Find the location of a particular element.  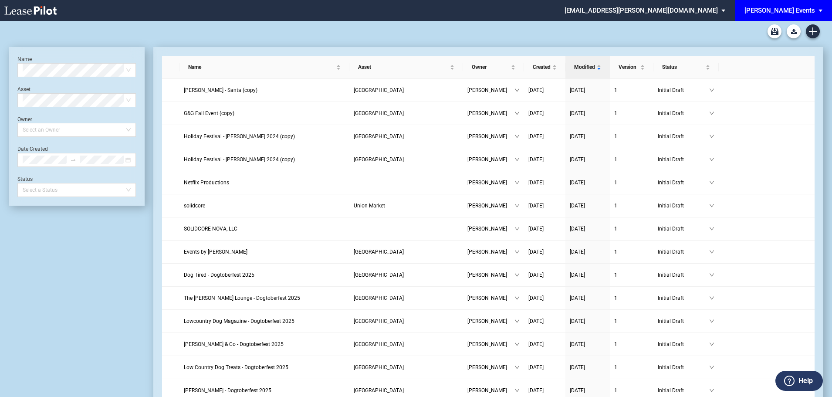

a: SOLIDCORE NOVA, LLC is located at coordinates (264, 229).